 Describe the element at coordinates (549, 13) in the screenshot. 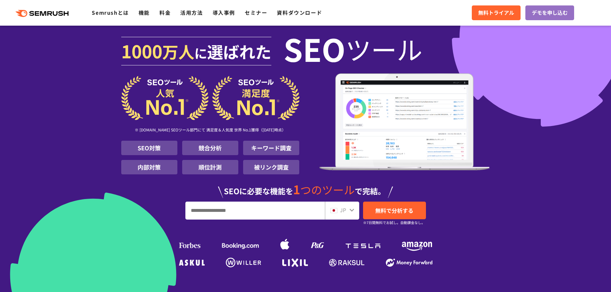

I see `span: デモを申し込む` at that location.